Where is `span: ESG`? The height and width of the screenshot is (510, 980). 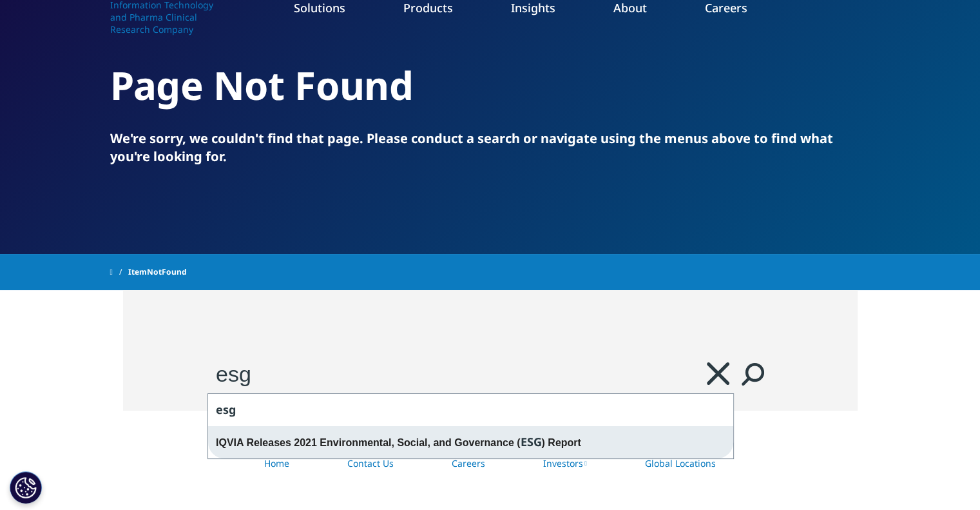
span: ESG is located at coordinates (531, 442).